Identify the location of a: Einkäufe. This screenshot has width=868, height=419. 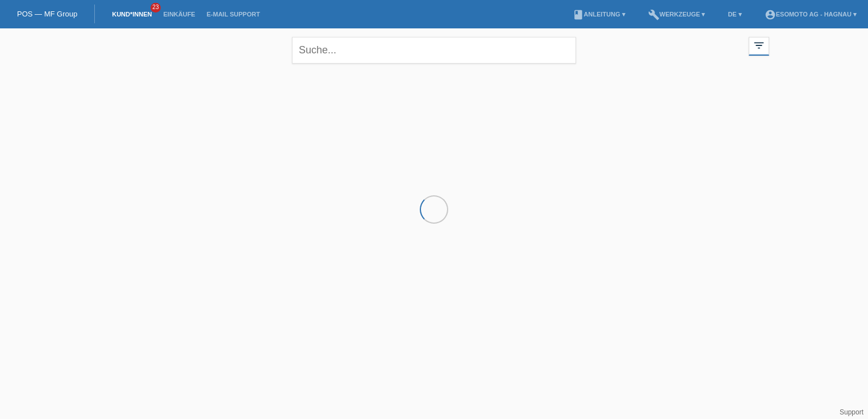
(179, 14).